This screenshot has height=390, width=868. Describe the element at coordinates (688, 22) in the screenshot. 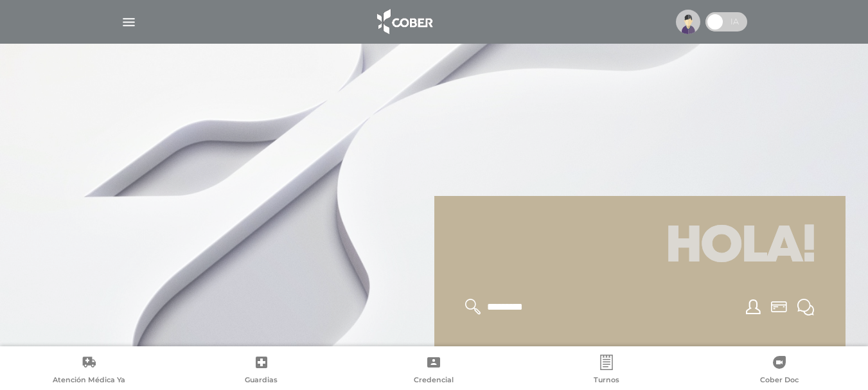

I see `img: profile-placeholder.svg` at that location.